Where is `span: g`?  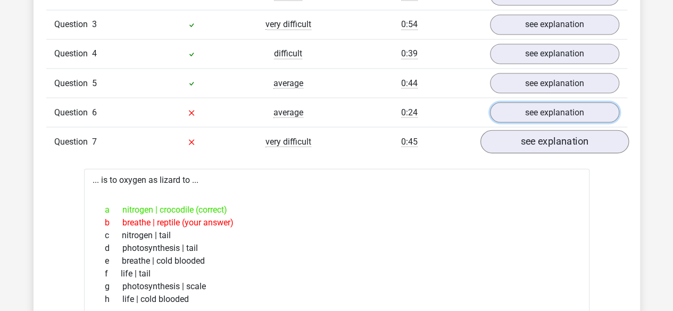
span: g is located at coordinates (113, 286).